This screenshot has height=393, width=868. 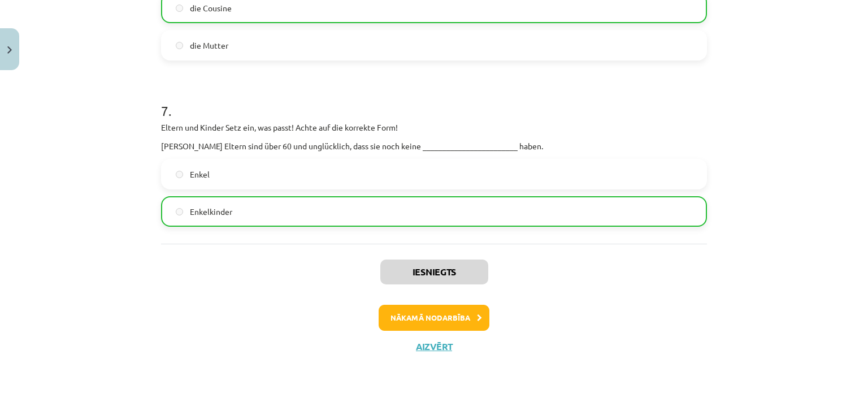 What do you see at coordinates (211, 8) in the screenshot?
I see `span: die Cousine` at bounding box center [211, 8].